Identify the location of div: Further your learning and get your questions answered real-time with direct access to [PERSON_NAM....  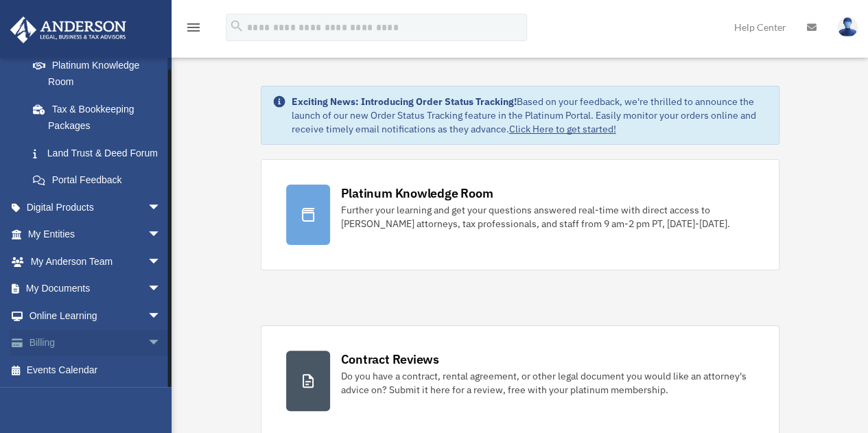
(548, 217).